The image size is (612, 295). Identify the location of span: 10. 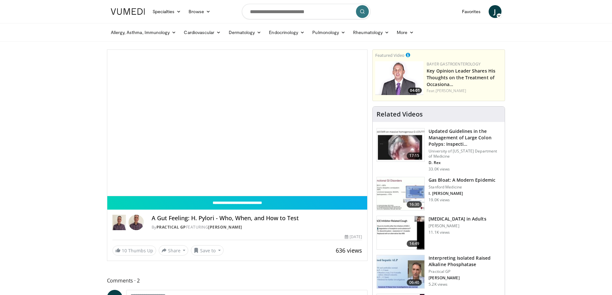
(124, 251).